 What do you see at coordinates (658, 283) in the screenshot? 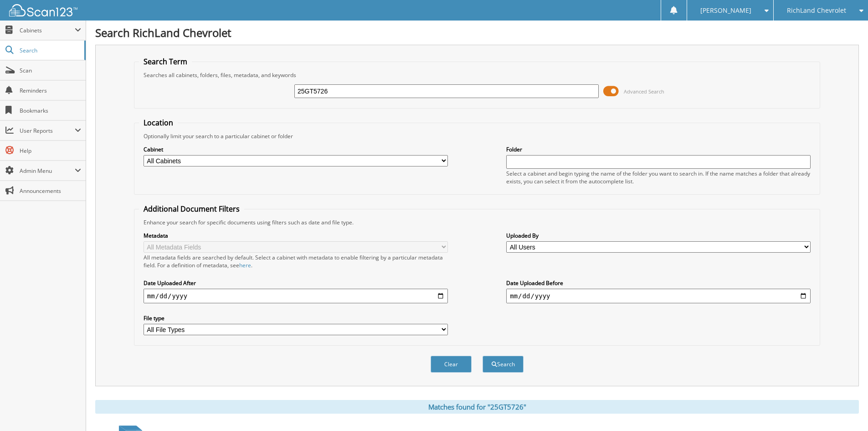
I see `label: Date Uploaded Before` at bounding box center [658, 283].